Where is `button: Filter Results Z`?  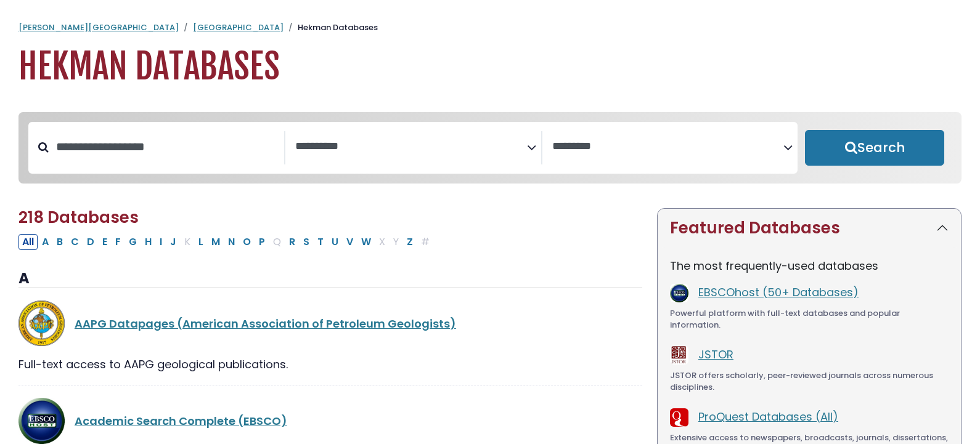
button: Filter Results Z is located at coordinates (410, 242).